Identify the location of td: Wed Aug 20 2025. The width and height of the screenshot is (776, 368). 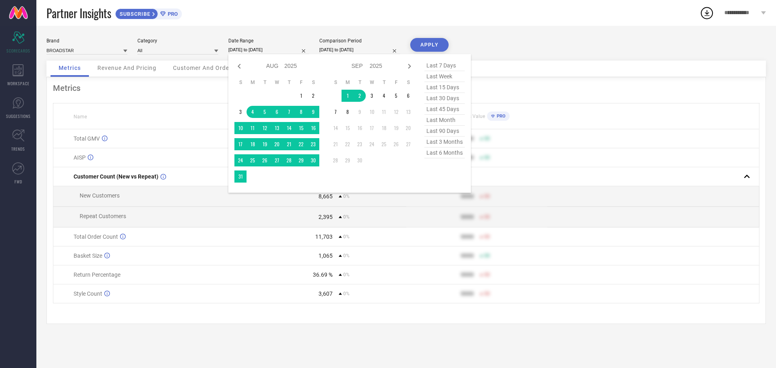
(277, 144).